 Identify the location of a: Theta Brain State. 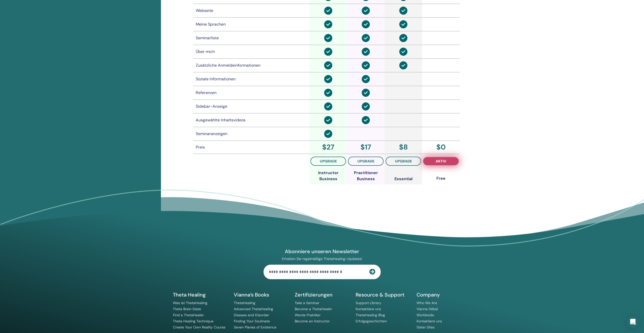
(187, 309).